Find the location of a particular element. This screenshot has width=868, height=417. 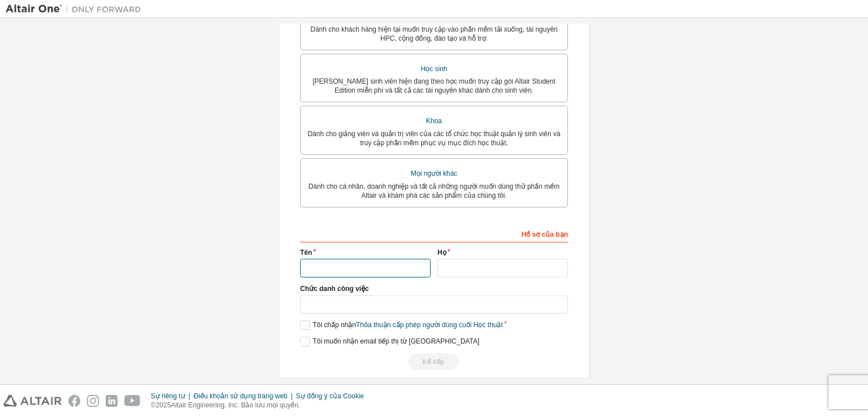

img: facebook.svg is located at coordinates (74, 400).